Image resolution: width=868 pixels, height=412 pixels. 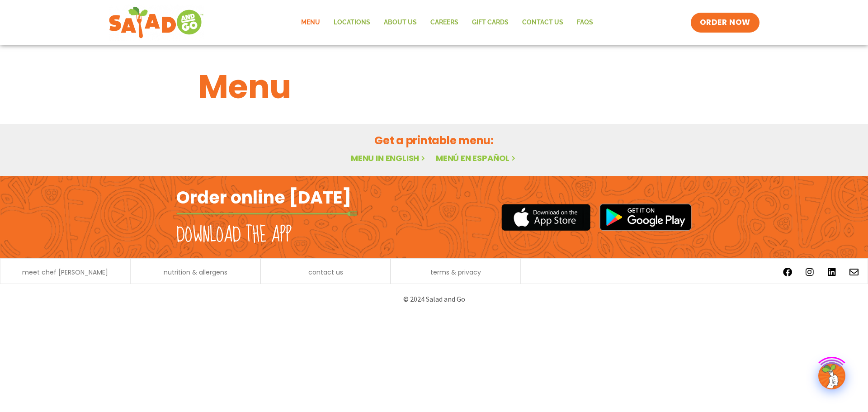 I want to click on nav: Menu, so click(x=447, y=22).